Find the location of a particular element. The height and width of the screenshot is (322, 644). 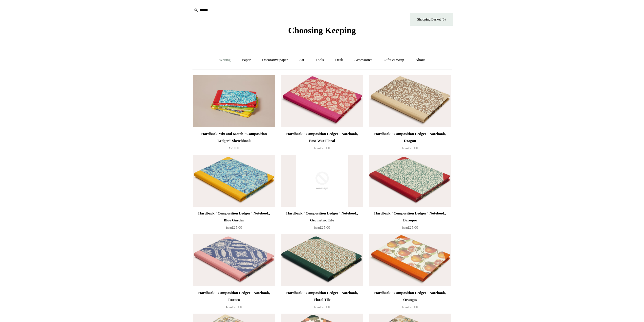

a: Hardback "Composition Ledger" Notebook, Post-War Floral from£25.00 is located at coordinates (322, 142).